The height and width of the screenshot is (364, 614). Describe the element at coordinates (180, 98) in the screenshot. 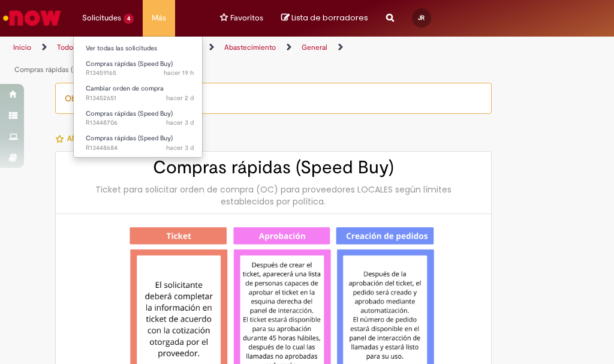

I see `time: 27/08/2025 14:06:18` at that location.